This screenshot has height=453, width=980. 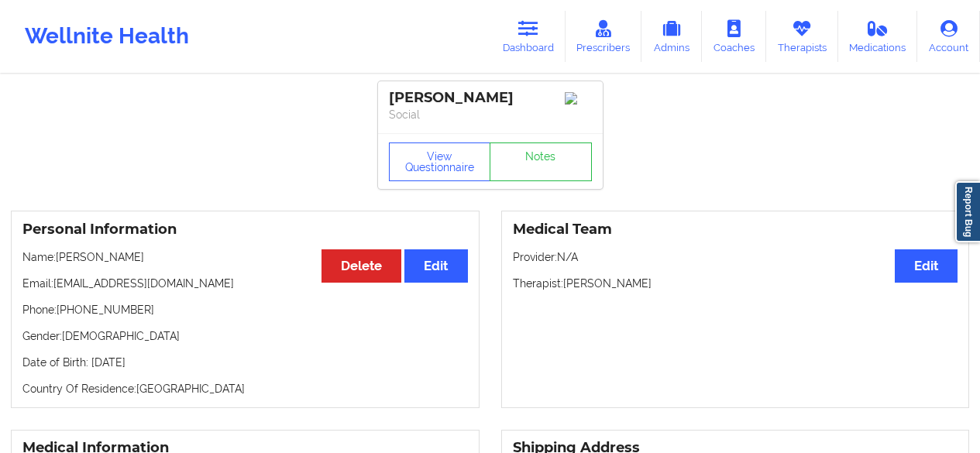 I want to click on a: Notes, so click(x=540, y=161).